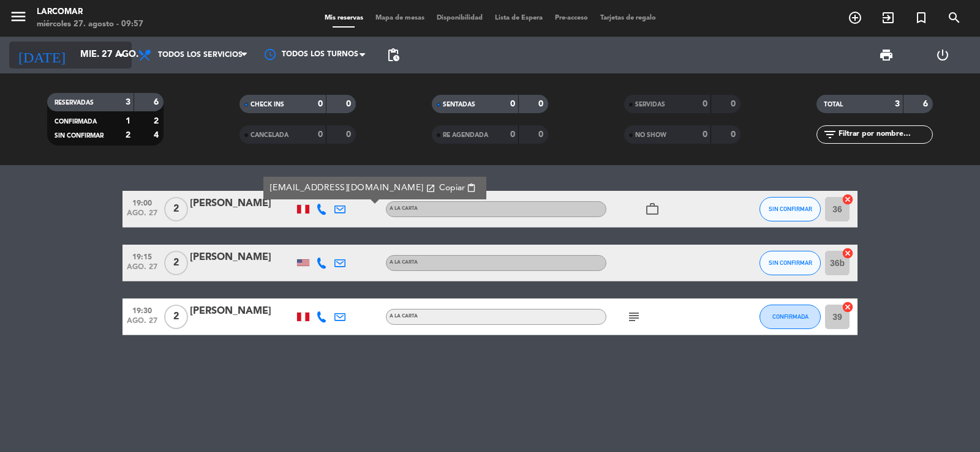 Image resolution: width=980 pixels, height=452 pixels. I want to click on span: Mapa de mesas, so click(400, 18).